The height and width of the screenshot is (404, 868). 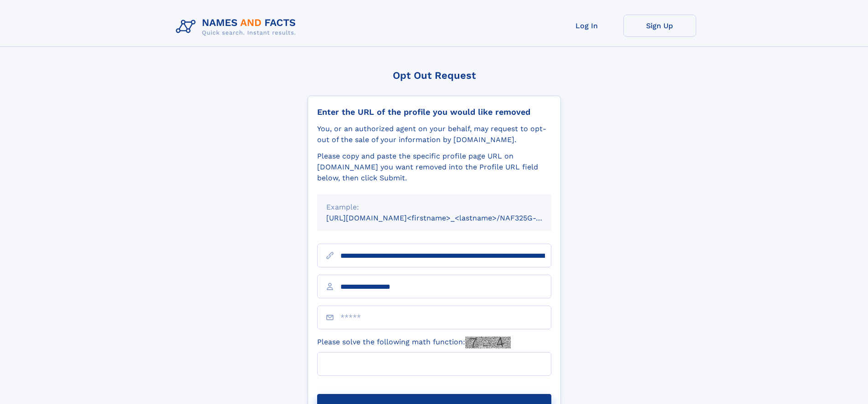 What do you see at coordinates (434, 135) in the screenshot?
I see `div: You, or an authorized agent on your behalf, may request to opt-out of the sale of your informatio...` at bounding box center [434, 135].